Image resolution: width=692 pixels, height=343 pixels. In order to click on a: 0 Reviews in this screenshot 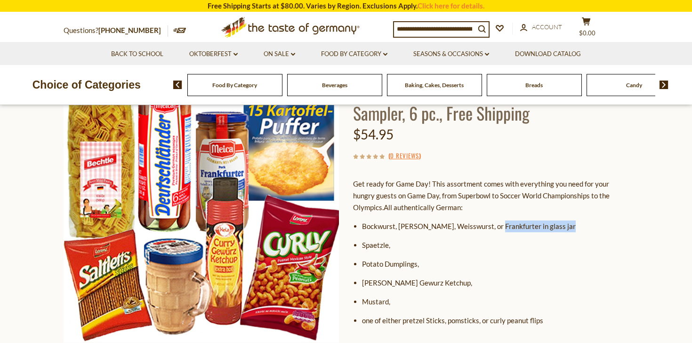, I will do `click(404, 156)`.